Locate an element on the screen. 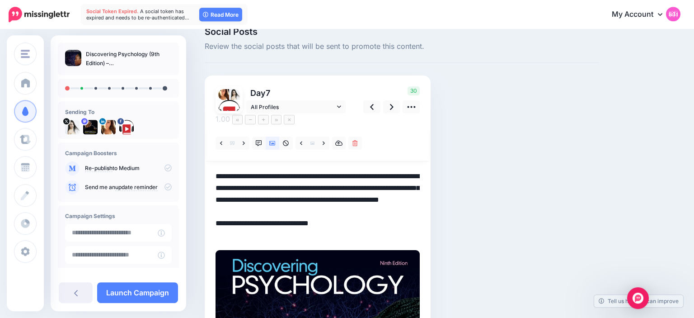  span: All Profiles is located at coordinates (293, 107).